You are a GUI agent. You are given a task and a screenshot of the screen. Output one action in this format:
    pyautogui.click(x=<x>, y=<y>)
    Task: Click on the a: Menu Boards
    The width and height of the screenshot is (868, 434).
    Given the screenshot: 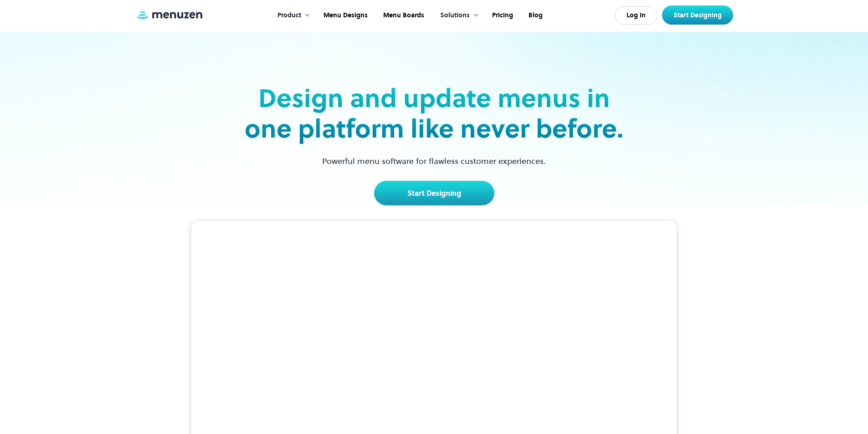 What is the action you would take?
    pyautogui.click(x=403, y=16)
    